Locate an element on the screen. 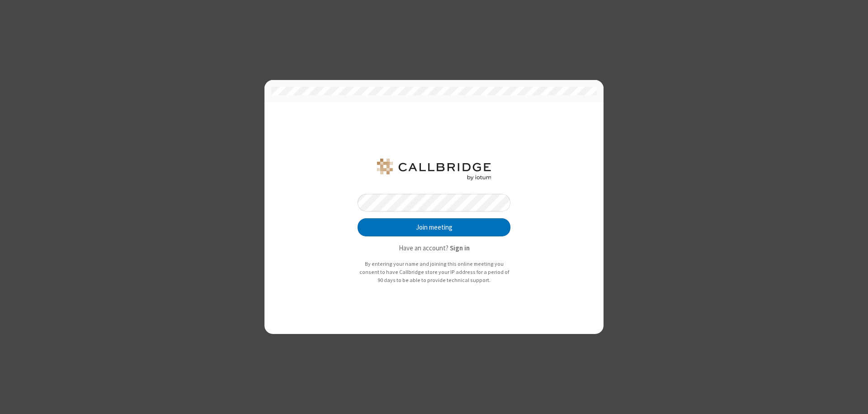 The height and width of the screenshot is (414, 868). p: Have an account? is located at coordinates (434, 248).